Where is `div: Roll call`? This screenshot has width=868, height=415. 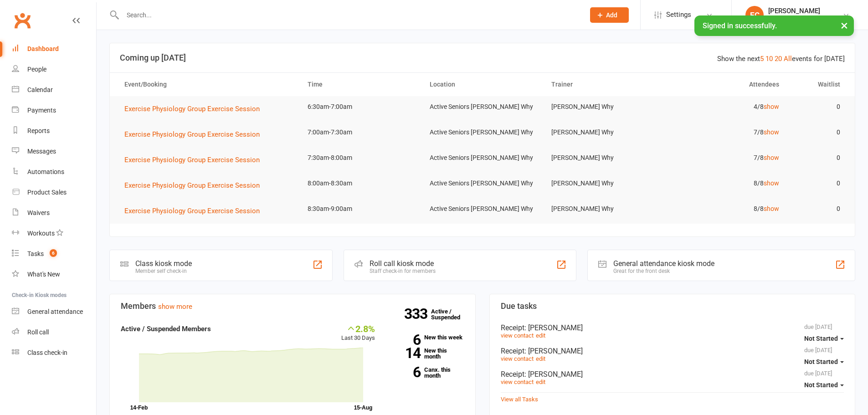 div: Roll call is located at coordinates (38, 332).